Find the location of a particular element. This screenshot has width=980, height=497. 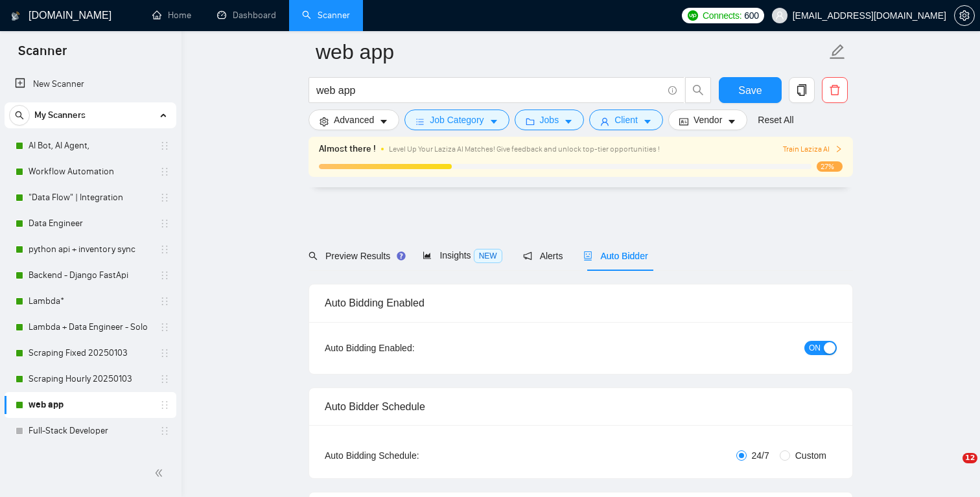

span: folder is located at coordinates (530, 121).